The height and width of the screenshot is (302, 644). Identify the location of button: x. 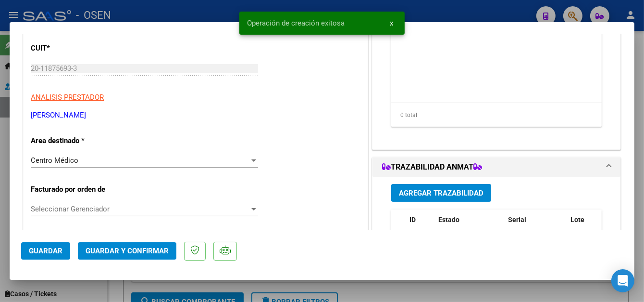
(391, 23).